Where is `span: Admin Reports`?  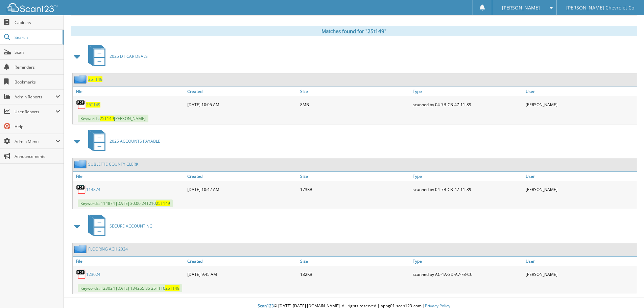
span: Admin Reports is located at coordinates (35, 97).